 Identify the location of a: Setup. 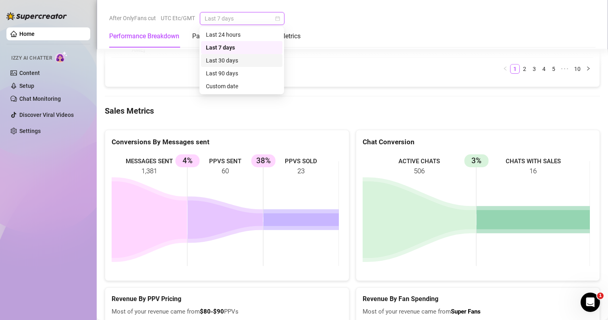
(27, 86).